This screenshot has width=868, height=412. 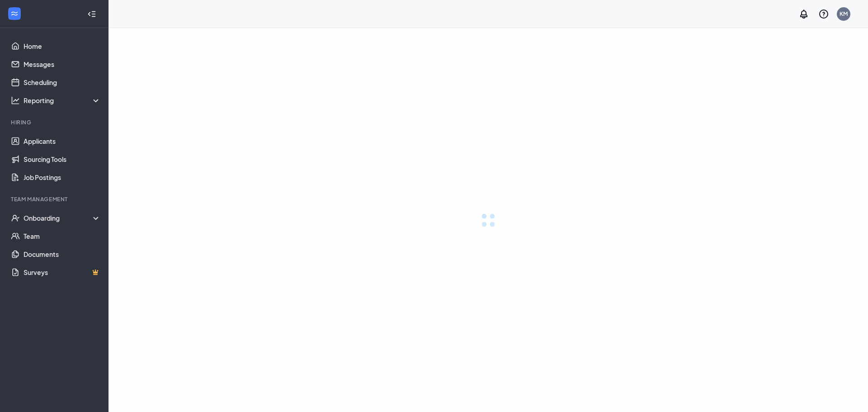 I want to click on div: Onboarding, so click(x=63, y=218).